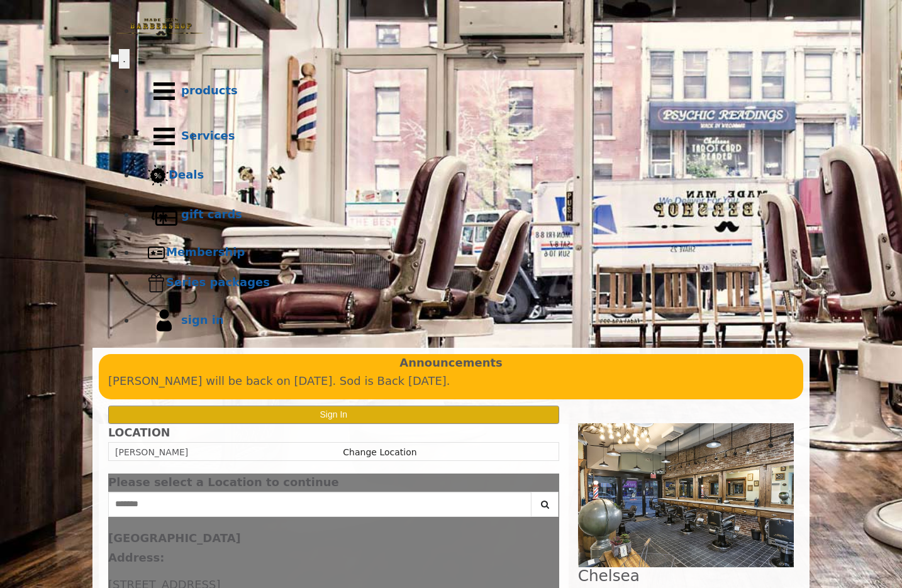  I want to click on b: LOCATION, so click(139, 432).